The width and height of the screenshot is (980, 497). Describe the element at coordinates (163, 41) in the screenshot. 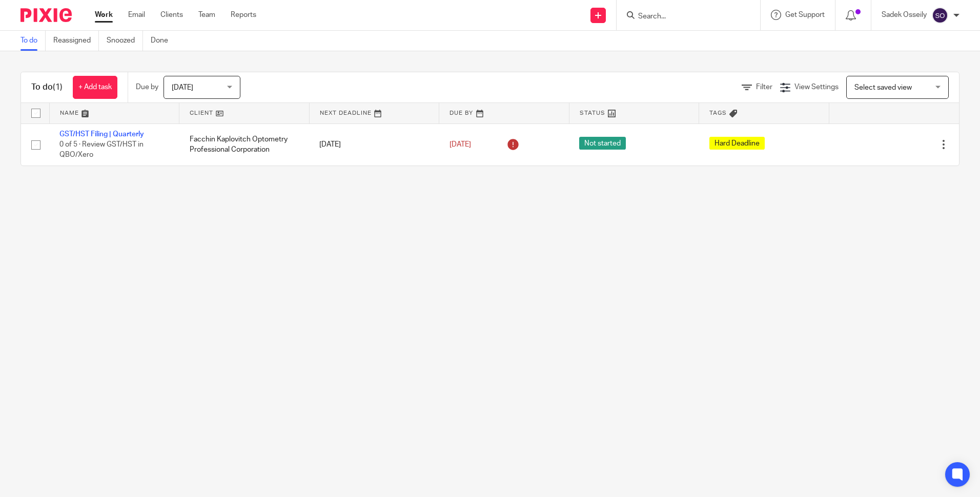

I see `a: Done` at that location.